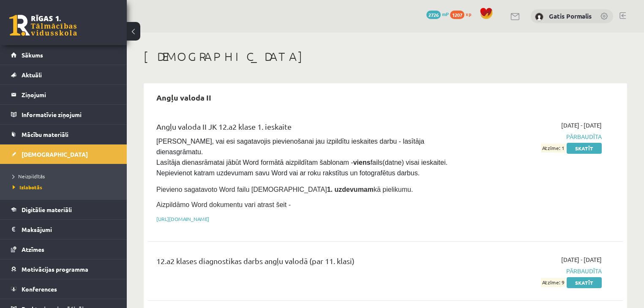 Image resolution: width=644 pixels, height=308 pixels. I want to click on legend: Ziņojumi, so click(69, 95).